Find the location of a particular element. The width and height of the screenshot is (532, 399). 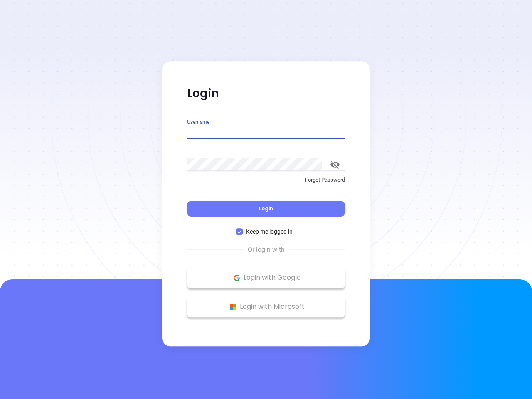

button: toggle password visibility is located at coordinates (335, 165).